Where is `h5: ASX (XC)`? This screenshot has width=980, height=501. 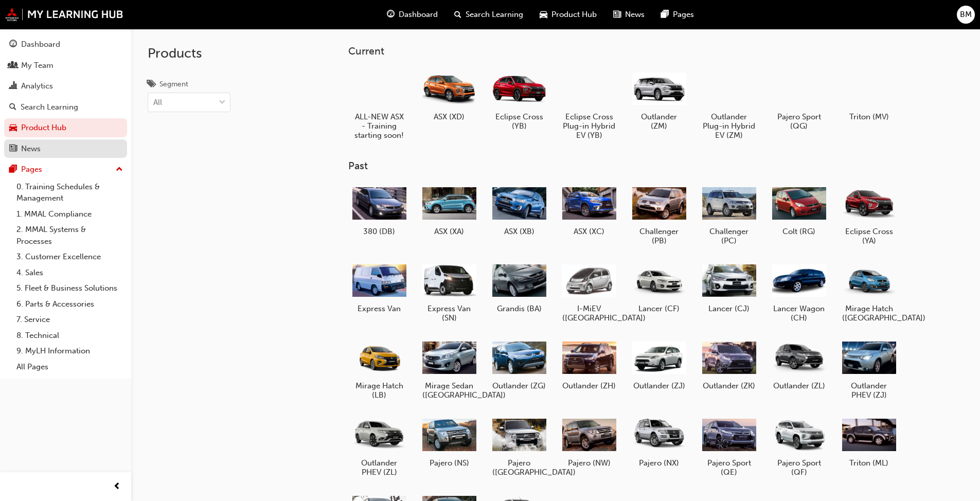
h5: ASX (XC) is located at coordinates (589, 231).